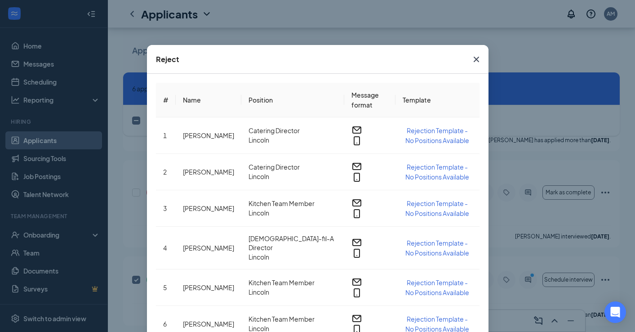 This screenshot has width=635, height=332. What do you see at coordinates (370, 100) in the screenshot?
I see `th: Message format` at bounding box center [370, 100].